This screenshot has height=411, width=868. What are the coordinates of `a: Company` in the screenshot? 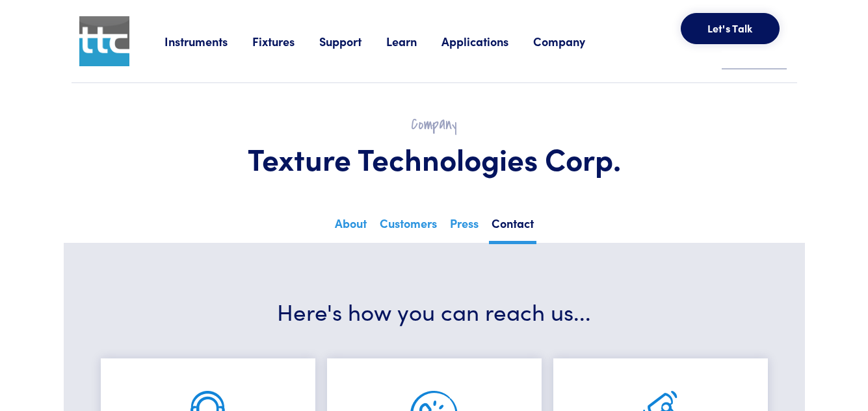 It's located at (571, 41).